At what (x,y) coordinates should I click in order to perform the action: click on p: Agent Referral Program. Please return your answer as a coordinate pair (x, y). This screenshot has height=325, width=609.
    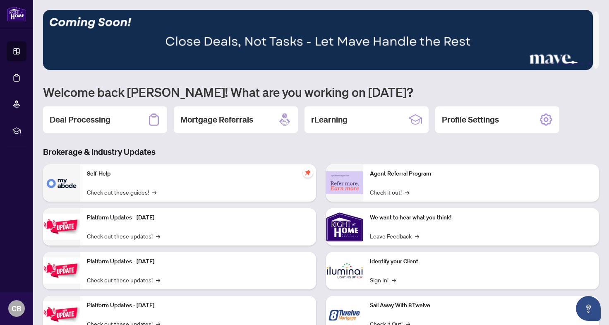
    Looking at the image, I should click on (481, 174).